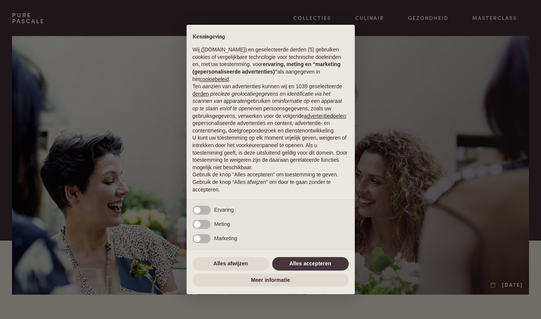  What do you see at coordinates (261, 98) in the screenshot?
I see `em: precieze geolocatiegegevens en identificatie via het scannen van apparaten` at bounding box center [261, 98].